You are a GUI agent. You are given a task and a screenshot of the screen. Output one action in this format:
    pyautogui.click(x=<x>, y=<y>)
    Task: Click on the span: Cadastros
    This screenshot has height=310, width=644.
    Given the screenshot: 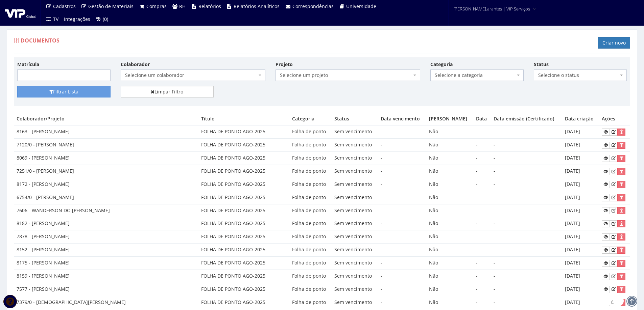 What is the action you would take?
    pyautogui.click(x=64, y=6)
    